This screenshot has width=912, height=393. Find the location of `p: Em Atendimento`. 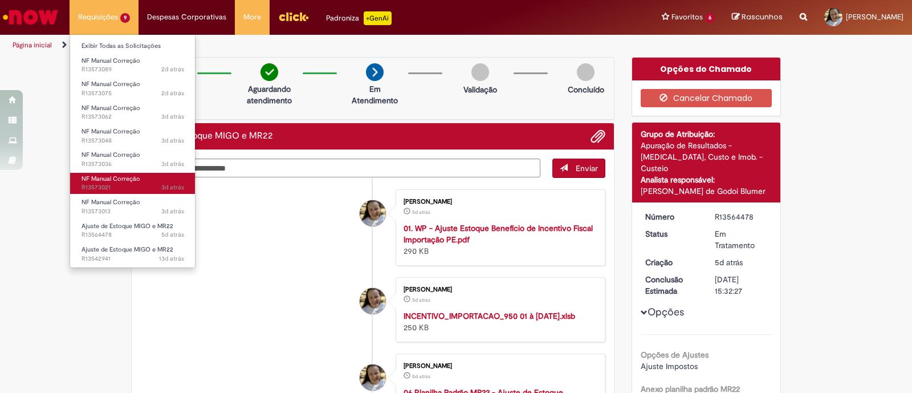

p: Em Atendimento is located at coordinates (374, 95).